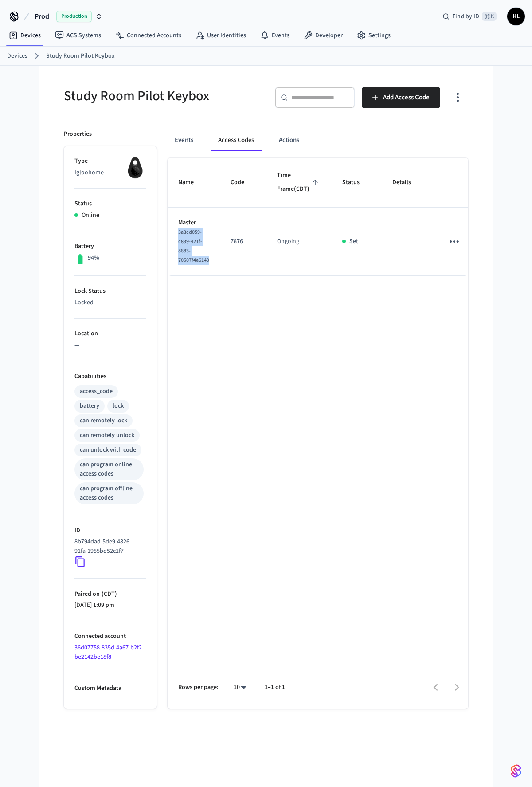 The height and width of the screenshot is (787, 532). I want to click on table: sticky table, so click(334, 217).